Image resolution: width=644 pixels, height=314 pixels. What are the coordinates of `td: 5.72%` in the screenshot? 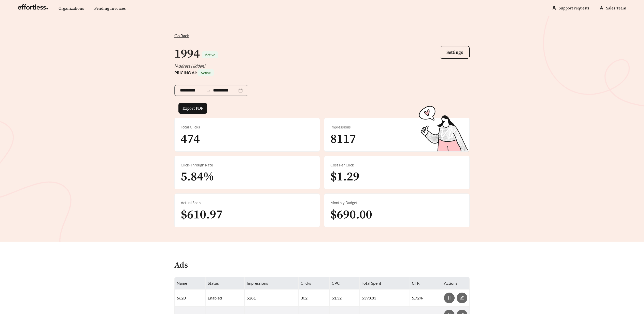 It's located at (426, 298).